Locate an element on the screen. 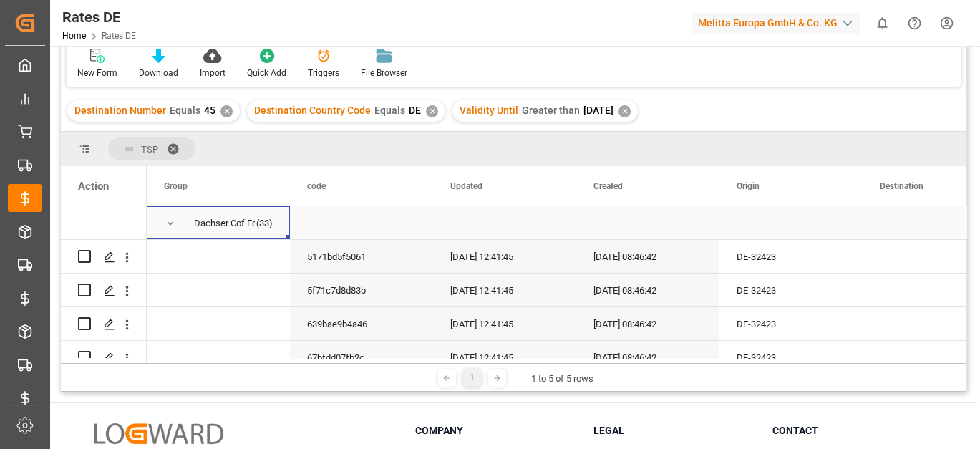 The width and height of the screenshot is (980, 449). span: TSP is located at coordinates (150, 149).